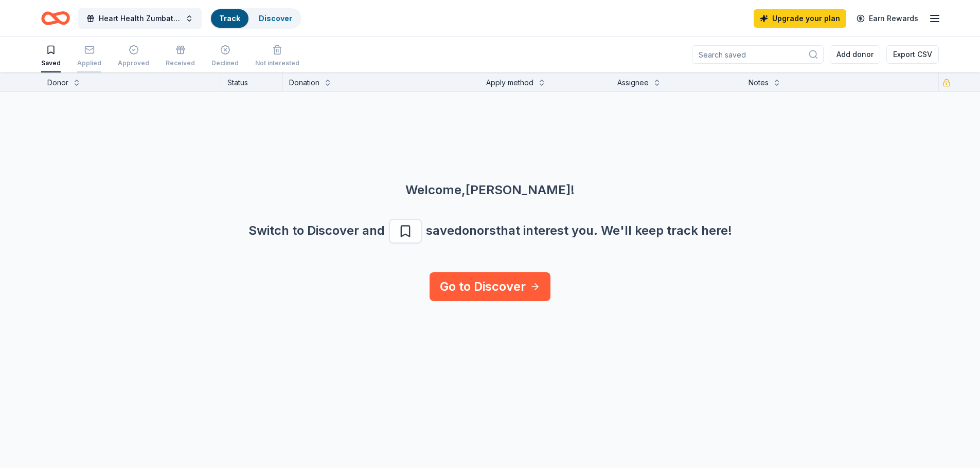 The width and height of the screenshot is (980, 468). I want to click on button: Export CSV, so click(913, 55).